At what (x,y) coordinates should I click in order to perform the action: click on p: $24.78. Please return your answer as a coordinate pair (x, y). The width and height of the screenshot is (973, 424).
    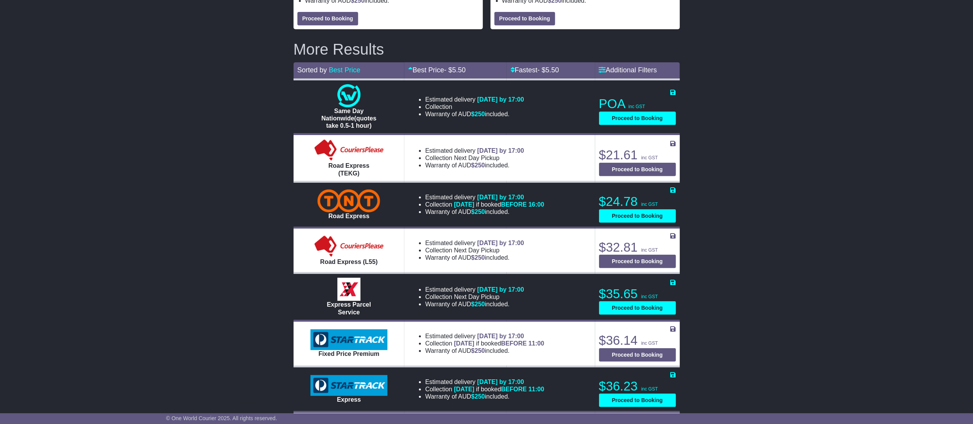
    Looking at the image, I should click on (638, 202).